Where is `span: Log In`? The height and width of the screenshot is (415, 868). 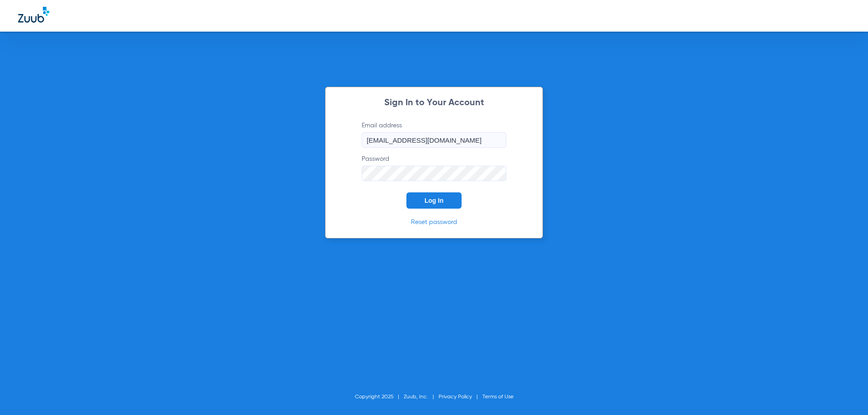 span: Log In is located at coordinates (434, 201).